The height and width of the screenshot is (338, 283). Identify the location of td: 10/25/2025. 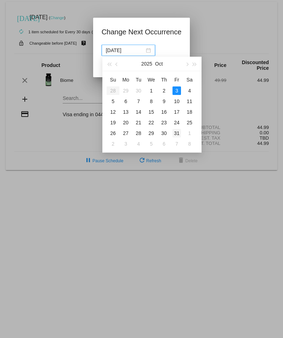
(190, 123).